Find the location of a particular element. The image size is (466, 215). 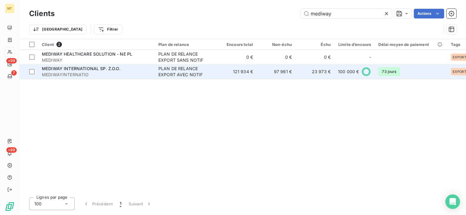

span: MEDIWAY INTERNATIONAL SP. Z.O.O. is located at coordinates (81, 68).